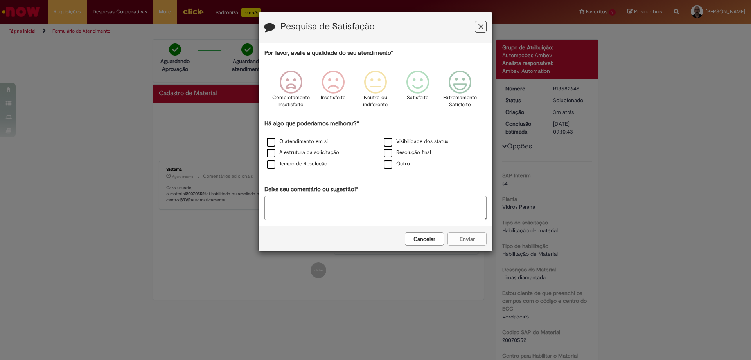 The height and width of the screenshot is (360, 751). What do you see at coordinates (327, 27) in the screenshot?
I see `label: Pesquisa de Satisfação` at bounding box center [327, 27].